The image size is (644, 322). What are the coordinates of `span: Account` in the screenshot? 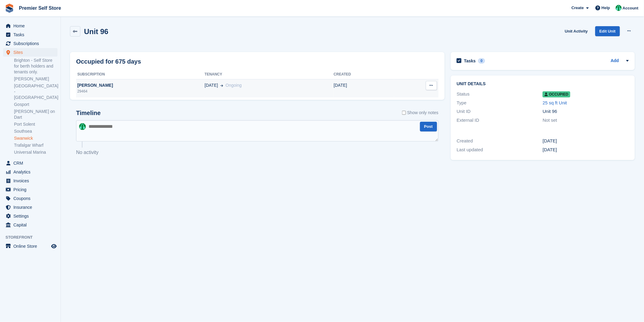 It's located at (630, 8).